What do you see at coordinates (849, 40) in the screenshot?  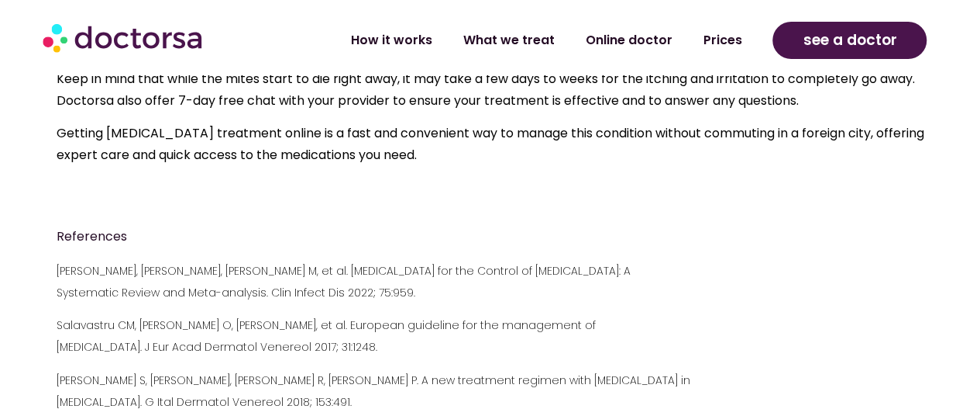 I see `a: see a doctor` at bounding box center [849, 40].